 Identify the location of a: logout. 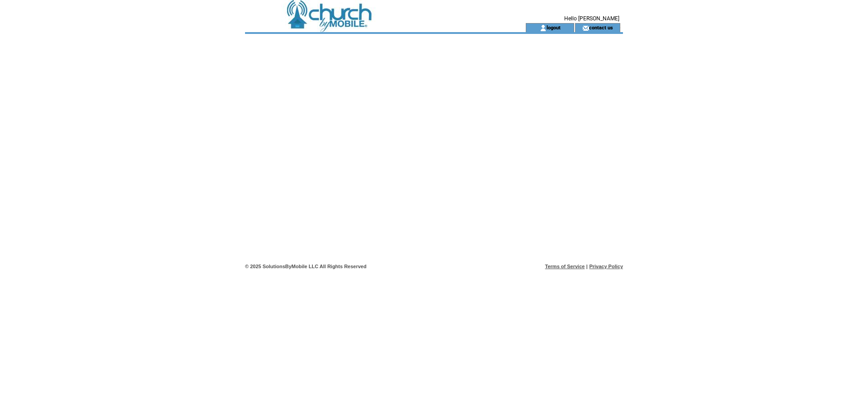
(553, 27).